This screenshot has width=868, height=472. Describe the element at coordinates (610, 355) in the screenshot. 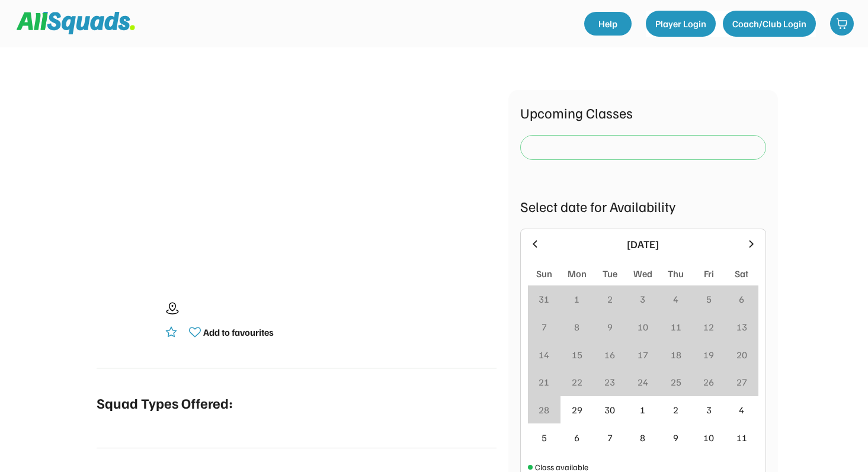

I see `div: 16` at that location.